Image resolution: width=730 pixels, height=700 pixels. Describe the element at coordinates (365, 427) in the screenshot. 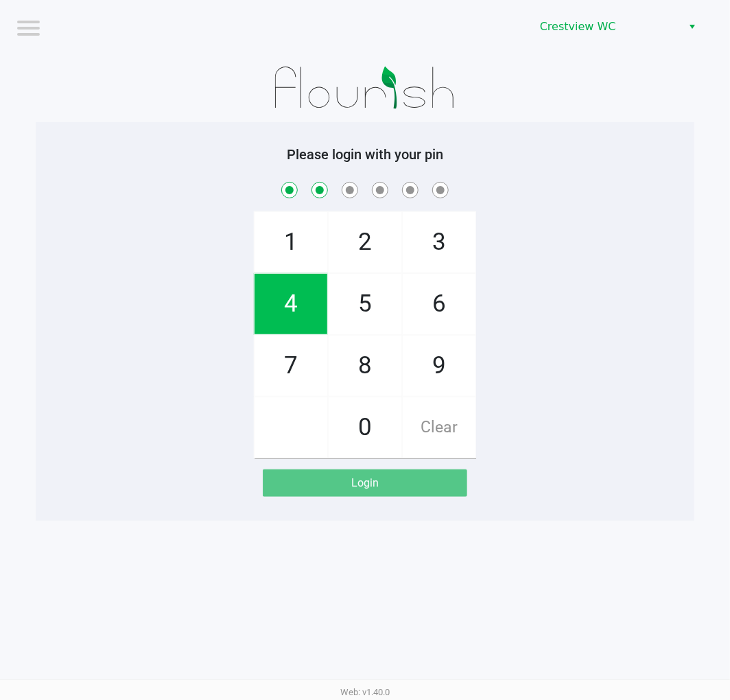

I see `span: 0` at that location.